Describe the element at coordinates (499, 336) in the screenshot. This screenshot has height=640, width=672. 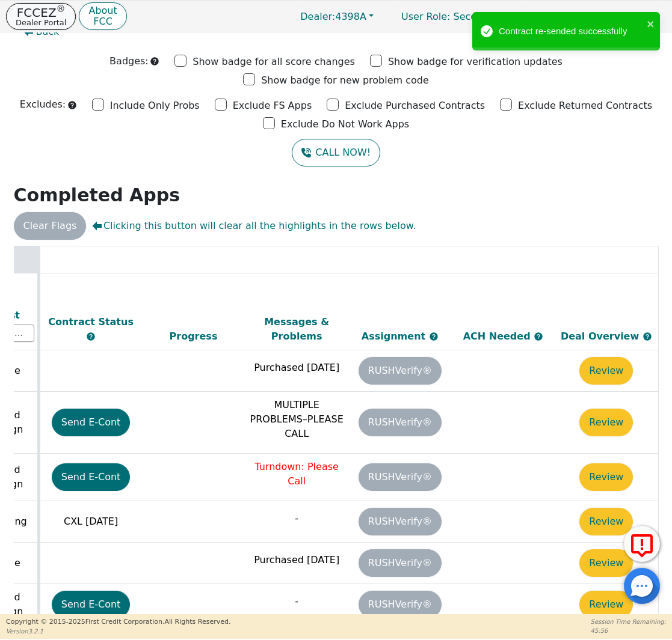
I see `span: ACH Needed` at that location.